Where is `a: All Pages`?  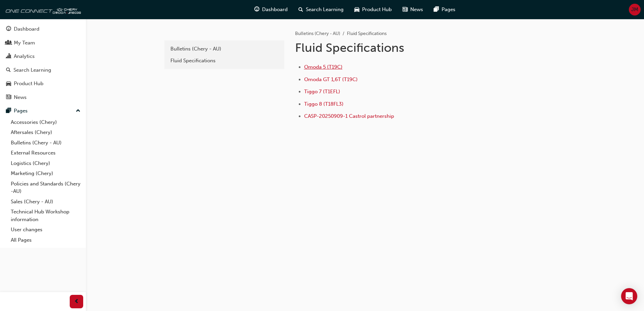
a: All Pages is located at coordinates (46, 240).